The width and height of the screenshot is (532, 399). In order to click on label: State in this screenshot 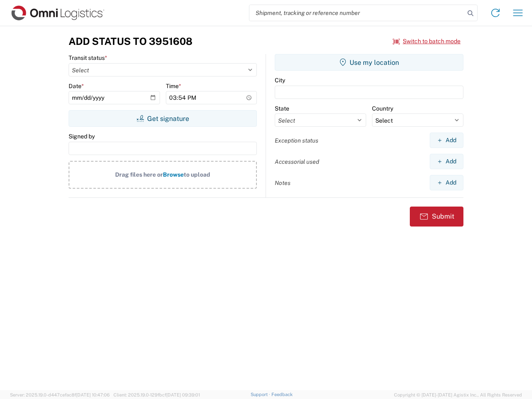, I will do `click(282, 108)`.